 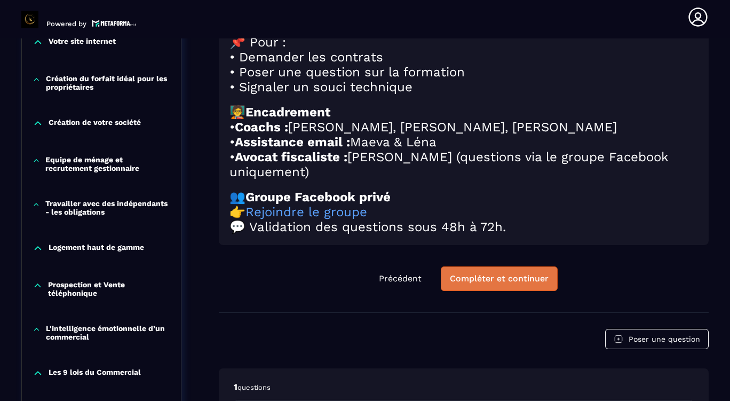 What do you see at coordinates (82, 42) in the screenshot?
I see `p: Votre site internet` at bounding box center [82, 42].